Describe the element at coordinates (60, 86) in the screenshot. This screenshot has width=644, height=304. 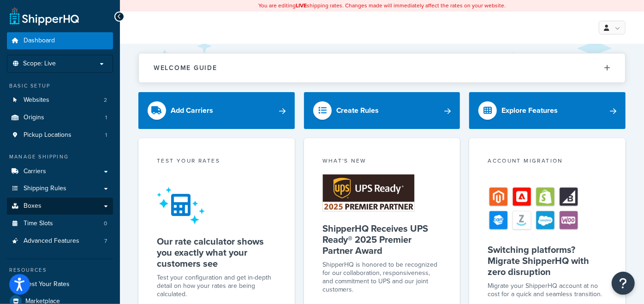
I see `div: Basic Setup` at that location.